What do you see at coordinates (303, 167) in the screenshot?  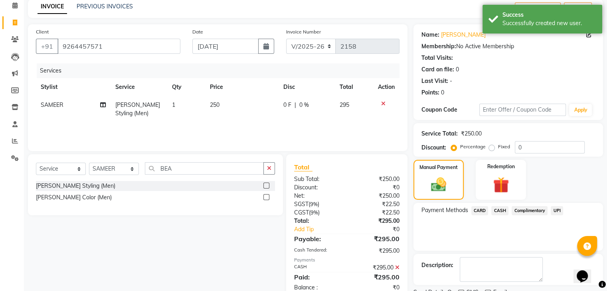 I see `span: Total` at bounding box center [303, 167].